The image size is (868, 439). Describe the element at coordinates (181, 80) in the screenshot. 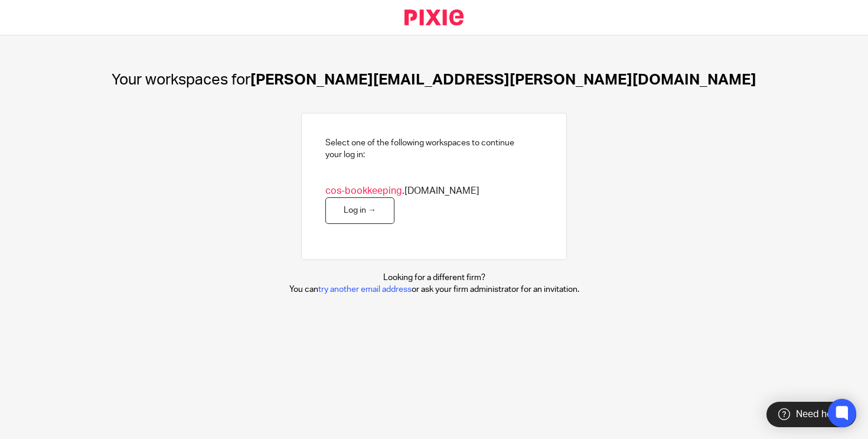

I see `span: Your workspaces for` at that location.